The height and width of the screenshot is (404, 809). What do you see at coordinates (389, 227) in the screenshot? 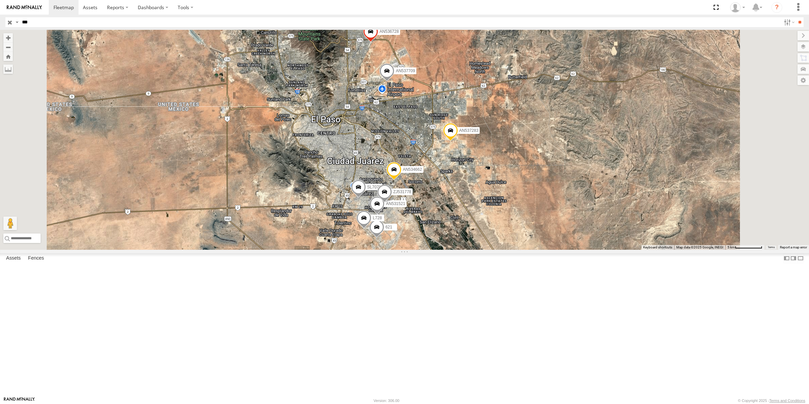
I see `span: 621` at bounding box center [389, 227].